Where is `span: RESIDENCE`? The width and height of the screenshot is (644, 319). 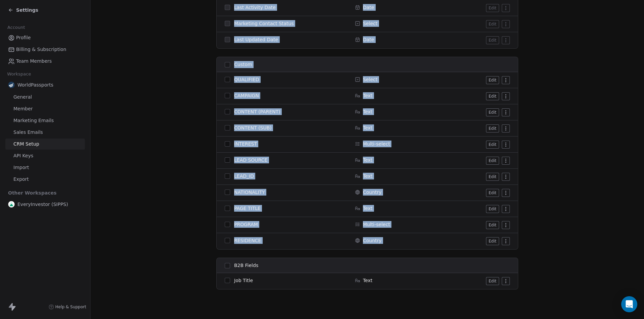 span: RESIDENCE is located at coordinates (248, 241).